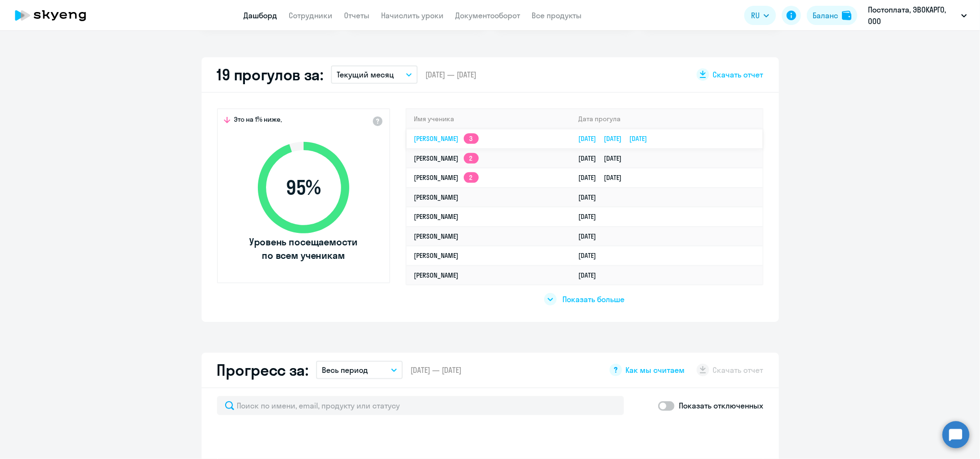  I want to click on button: Постоплата, ЭВОКАРГО, ООО, so click(917, 16).